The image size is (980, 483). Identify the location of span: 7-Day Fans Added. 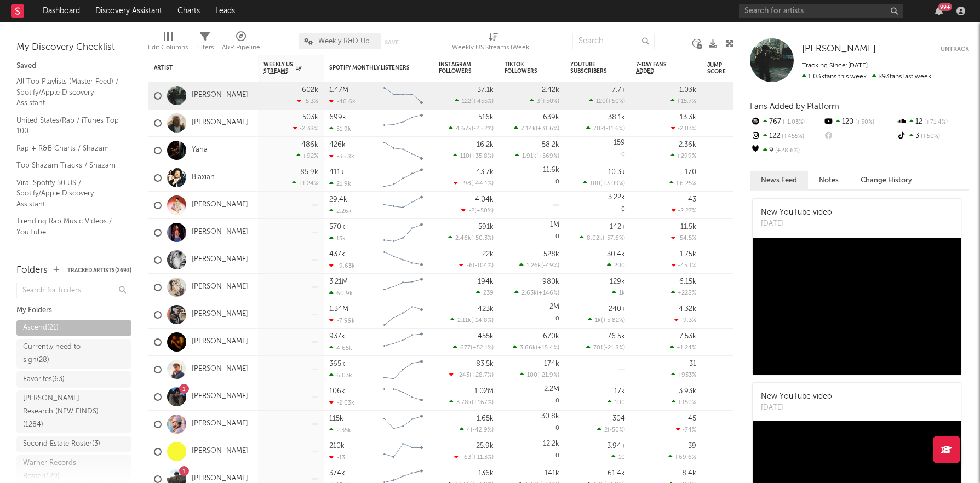
(658, 68).